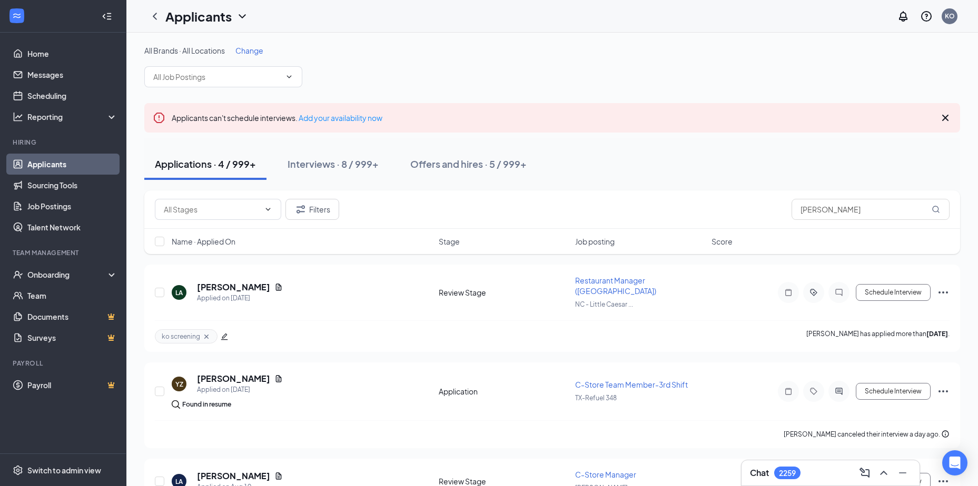  What do you see at coordinates (759, 473) in the screenshot?
I see `h3: Chat` at bounding box center [759, 473].